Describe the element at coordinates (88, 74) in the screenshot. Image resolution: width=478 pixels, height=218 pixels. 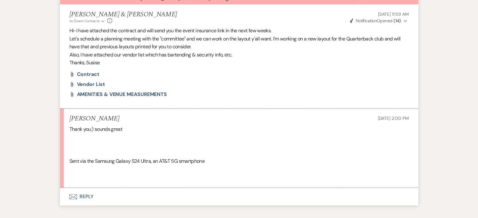
I see `span: contract` at that location.